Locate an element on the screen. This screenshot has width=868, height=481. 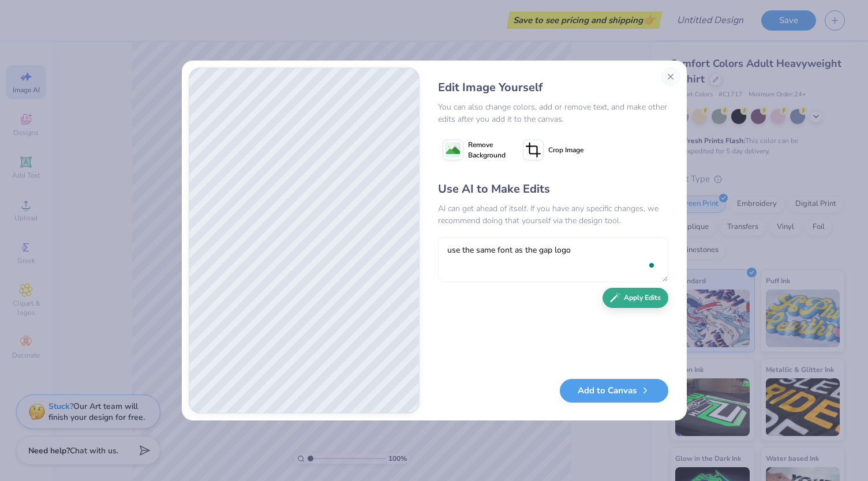
button: Remove Background is located at coordinates (474, 150).